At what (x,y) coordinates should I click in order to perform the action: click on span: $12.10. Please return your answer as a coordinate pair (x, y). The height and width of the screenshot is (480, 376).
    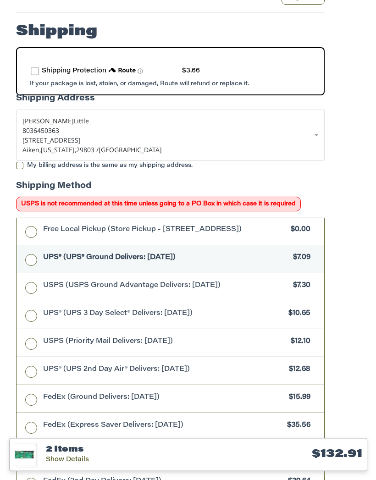
    Looking at the image, I should click on (298, 342).